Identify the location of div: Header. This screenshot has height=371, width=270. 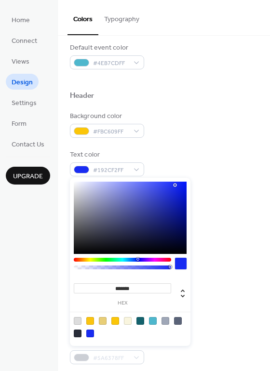
(82, 96).